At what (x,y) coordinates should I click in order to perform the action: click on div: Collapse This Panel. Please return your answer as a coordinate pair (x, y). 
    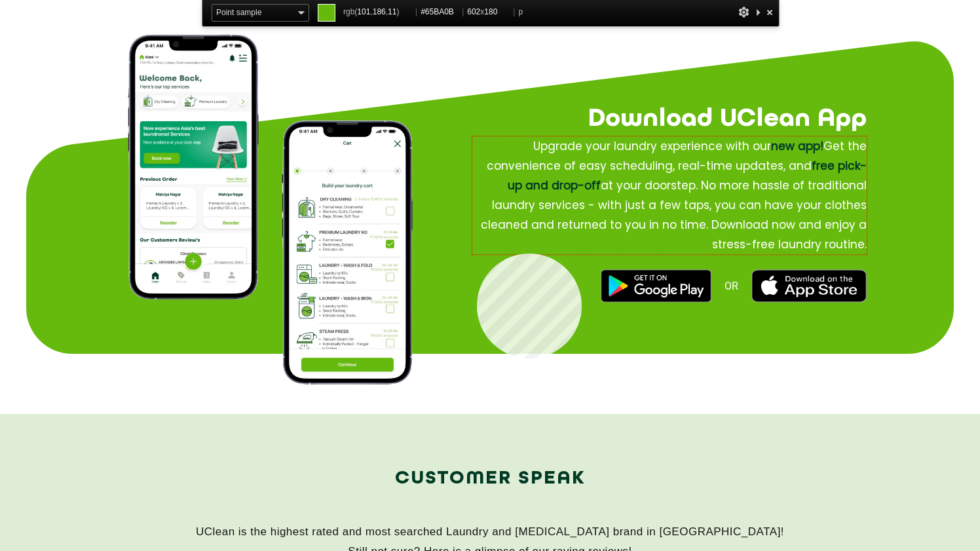
    Looking at the image, I should click on (758, 12).